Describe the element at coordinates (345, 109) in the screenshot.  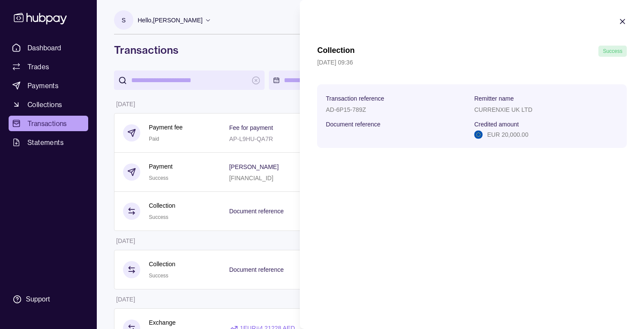
I see `p: AD-6P15-789Z` at that location.